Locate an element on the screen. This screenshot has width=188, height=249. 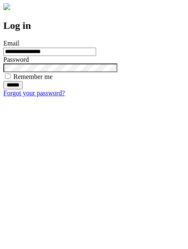
label: Email is located at coordinates (11, 43).